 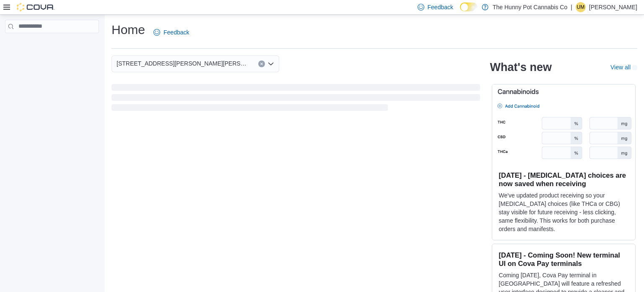 What do you see at coordinates (521, 67) in the screenshot?
I see `h2: What's new` at bounding box center [521, 67].